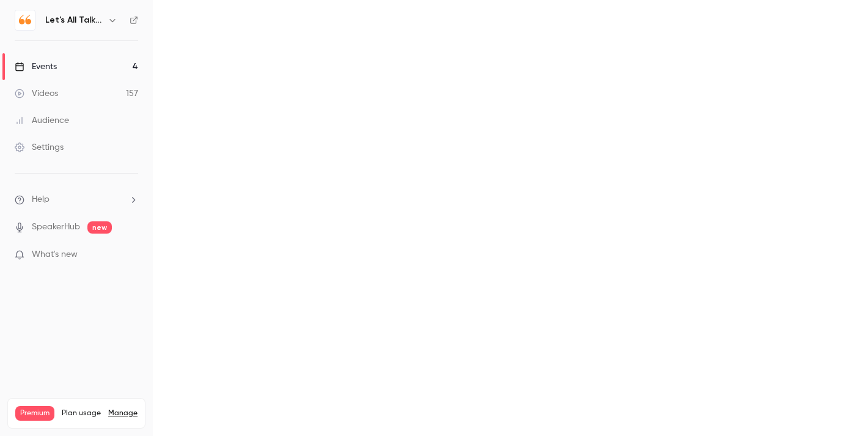  I want to click on span: Plan usage, so click(81, 413).